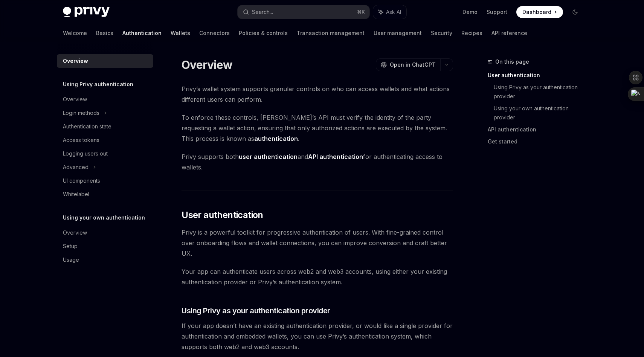  I want to click on a: API authentication, so click(537, 130).